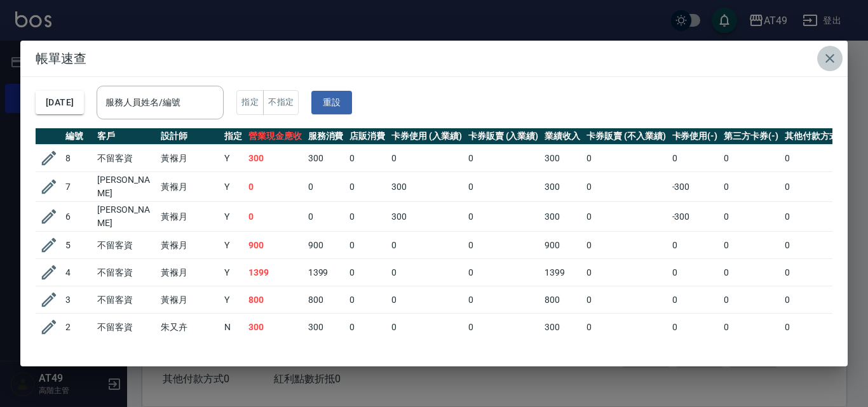 This screenshot has height=407, width=868. I want to click on th: 設計師, so click(189, 137).